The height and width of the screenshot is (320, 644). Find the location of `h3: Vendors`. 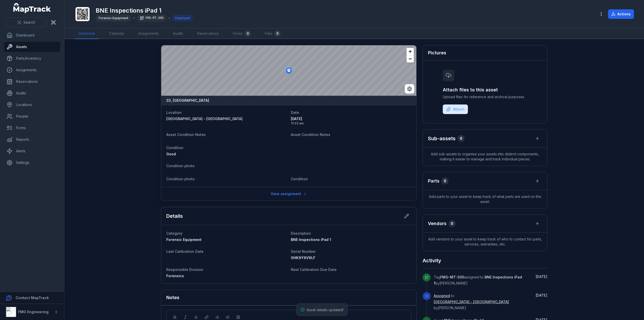

h3: Vendors is located at coordinates (437, 224).